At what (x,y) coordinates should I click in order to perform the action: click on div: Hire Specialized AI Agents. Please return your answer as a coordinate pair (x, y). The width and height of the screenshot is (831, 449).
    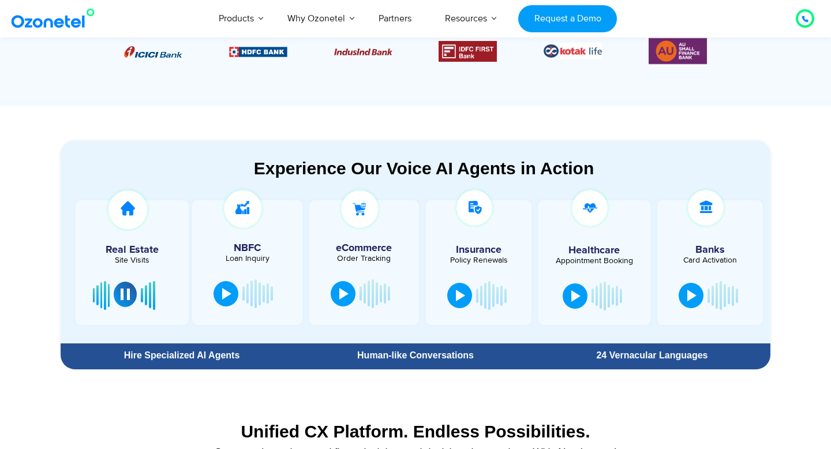
    Looking at the image, I should click on (182, 356).